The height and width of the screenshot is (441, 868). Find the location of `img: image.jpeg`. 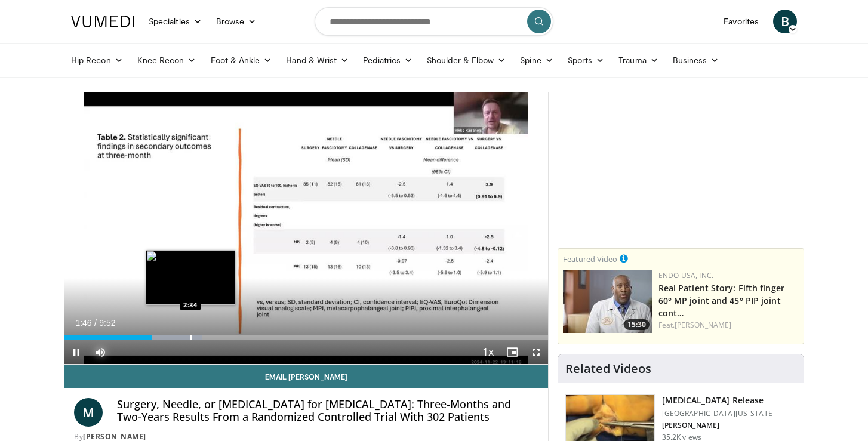

img: image.jpeg is located at coordinates (191, 278).